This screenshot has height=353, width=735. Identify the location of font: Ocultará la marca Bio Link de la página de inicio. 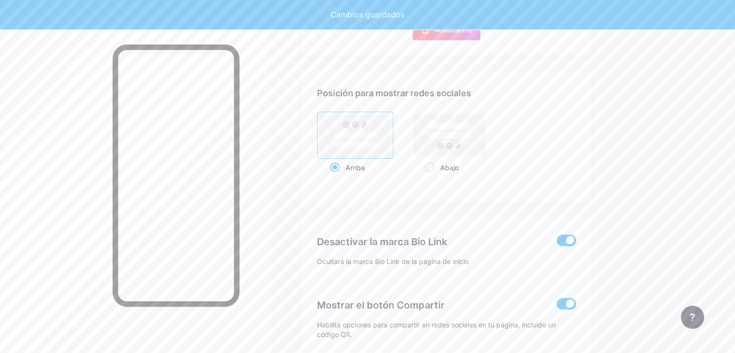
(393, 261).